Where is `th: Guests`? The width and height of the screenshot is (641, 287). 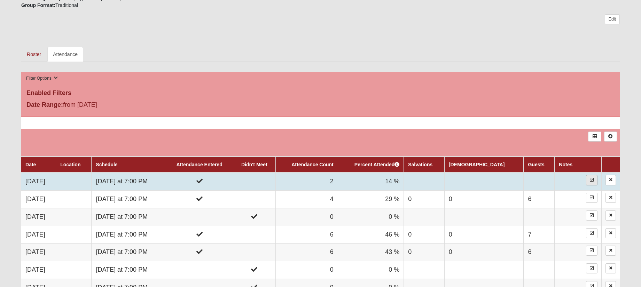
th: Guests is located at coordinates (539, 165).